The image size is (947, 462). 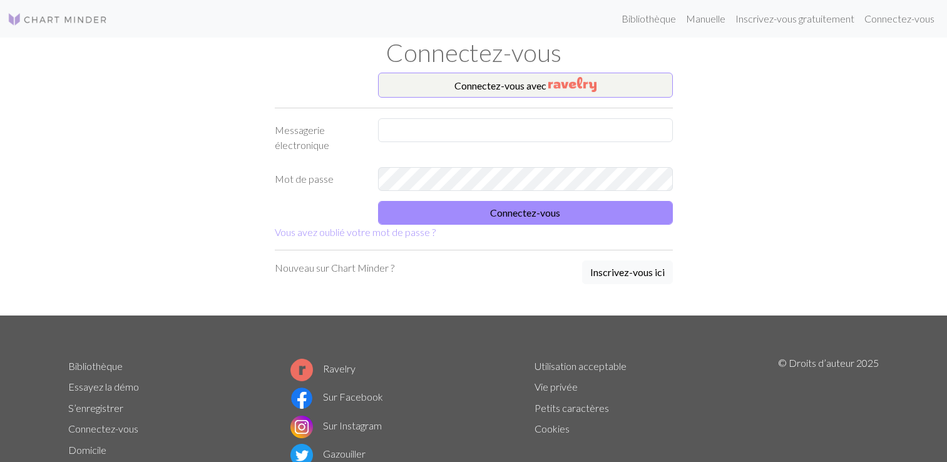 What do you see at coordinates (525, 213) in the screenshot?
I see `button: Connectez-vous` at bounding box center [525, 213].